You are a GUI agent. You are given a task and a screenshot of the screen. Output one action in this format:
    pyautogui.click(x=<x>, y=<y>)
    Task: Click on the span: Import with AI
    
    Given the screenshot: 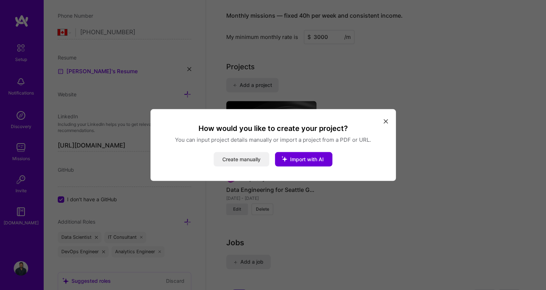 What is the action you would take?
    pyautogui.click(x=307, y=159)
    